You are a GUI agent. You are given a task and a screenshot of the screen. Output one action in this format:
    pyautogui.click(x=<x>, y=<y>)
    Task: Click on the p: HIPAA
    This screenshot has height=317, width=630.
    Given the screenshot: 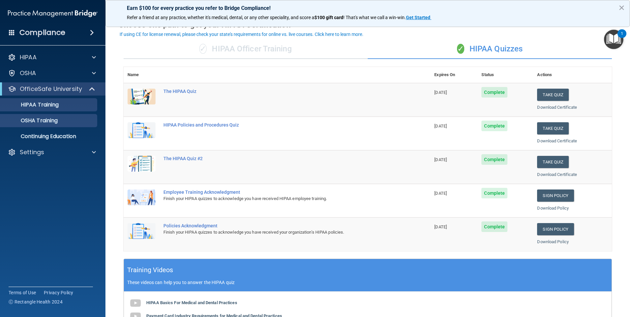 What is the action you would take?
    pyautogui.click(x=28, y=57)
    